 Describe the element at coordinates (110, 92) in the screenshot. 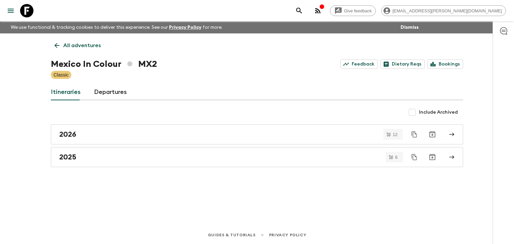

I see `a: Departures` at that location.